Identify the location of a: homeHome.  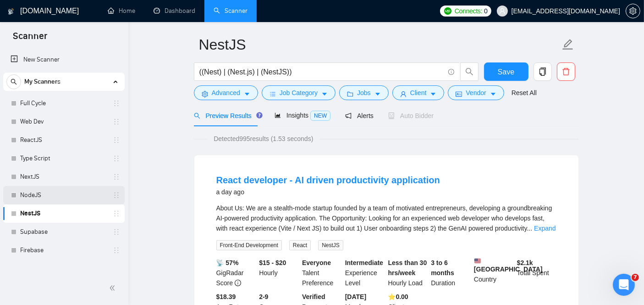
(121, 10).